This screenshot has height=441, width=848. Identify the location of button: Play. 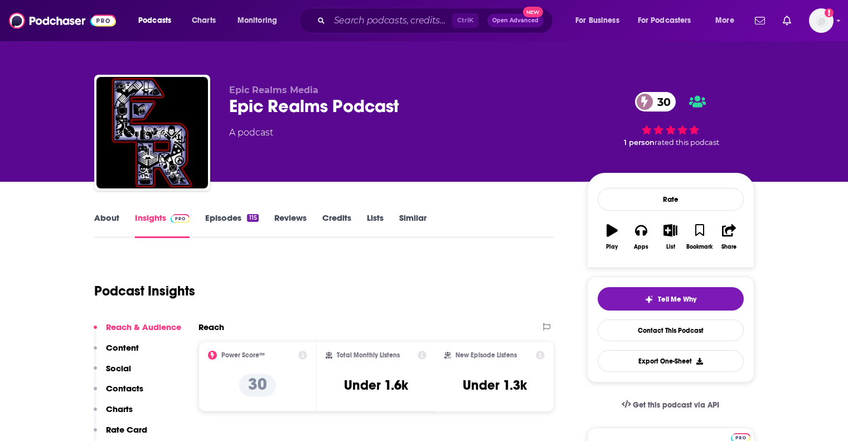
(612, 237).